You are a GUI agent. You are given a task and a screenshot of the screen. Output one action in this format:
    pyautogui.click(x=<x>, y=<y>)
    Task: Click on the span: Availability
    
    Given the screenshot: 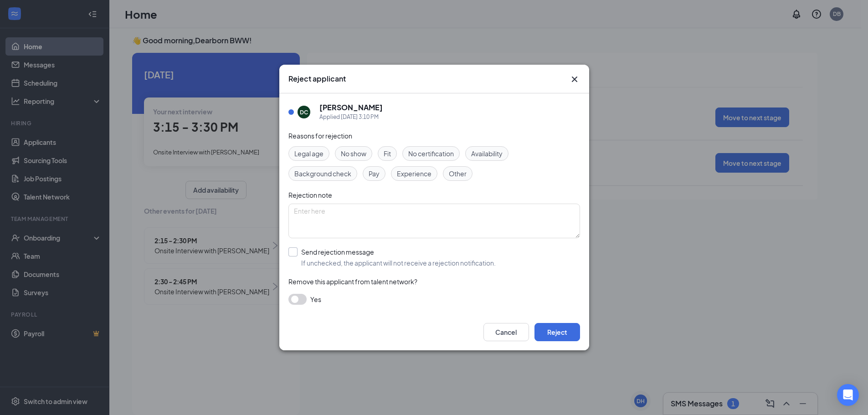 What is the action you would take?
    pyautogui.click(x=486, y=154)
    